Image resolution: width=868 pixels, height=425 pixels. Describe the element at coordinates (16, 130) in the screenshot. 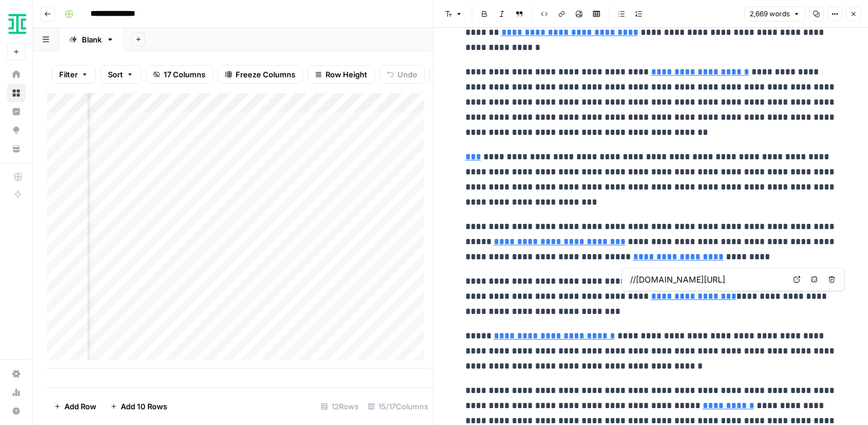

I see `a: Opportunities` at that location.